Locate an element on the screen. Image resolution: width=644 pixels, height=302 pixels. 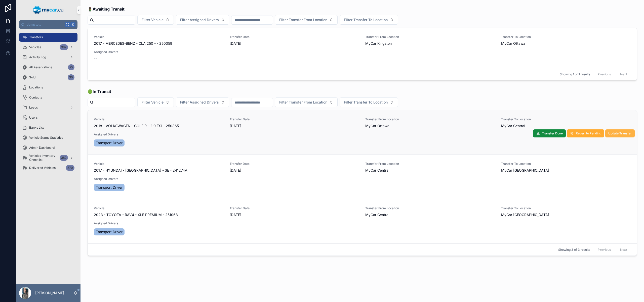
span: Delivered Vehicles is located at coordinates (42, 168).